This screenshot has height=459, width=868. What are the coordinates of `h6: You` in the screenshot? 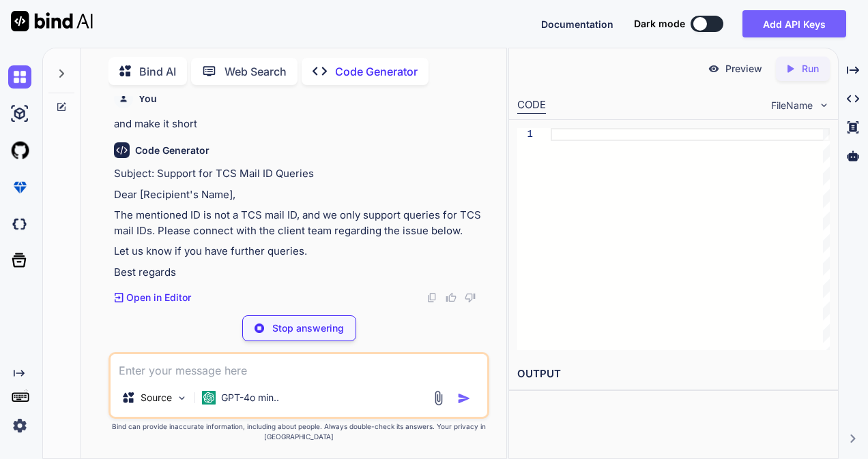 It's located at (148, 99).